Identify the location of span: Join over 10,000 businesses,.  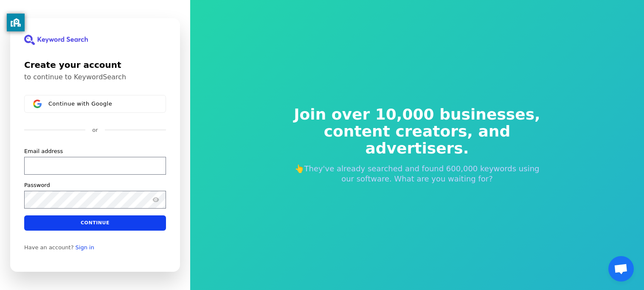
(417, 114).